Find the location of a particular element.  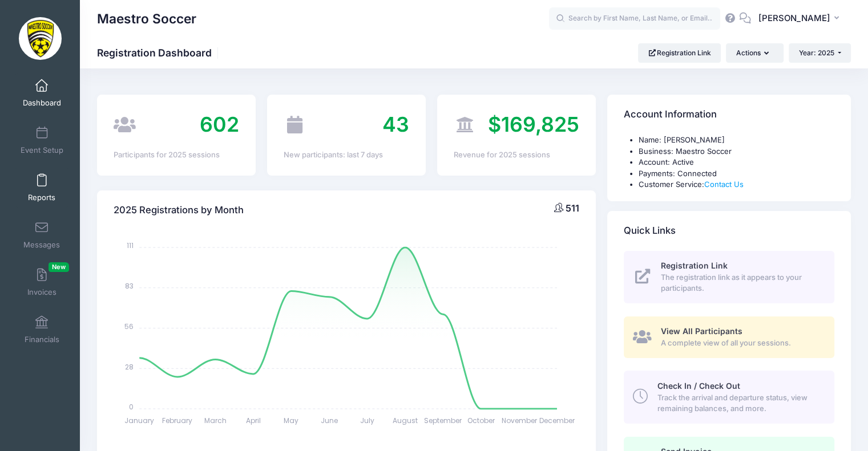

tspan: April is located at coordinates (253, 420).